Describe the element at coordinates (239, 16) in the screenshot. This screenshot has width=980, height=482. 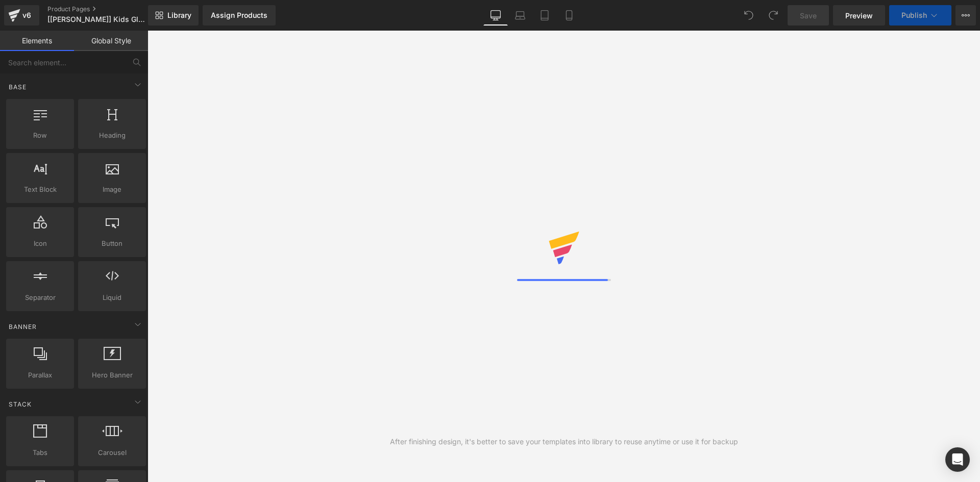
I see `div: Assign Products` at that location.